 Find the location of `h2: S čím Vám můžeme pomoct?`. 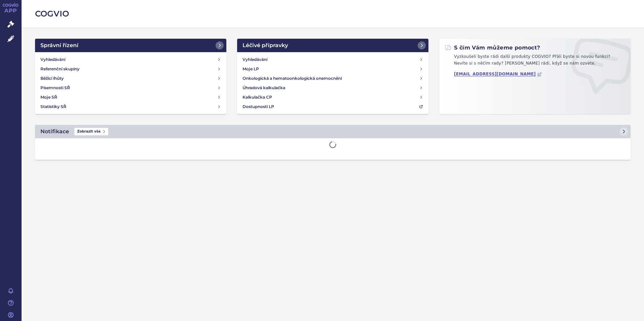

h2: S čím Vám můžeme pomoct? is located at coordinates (492, 48).